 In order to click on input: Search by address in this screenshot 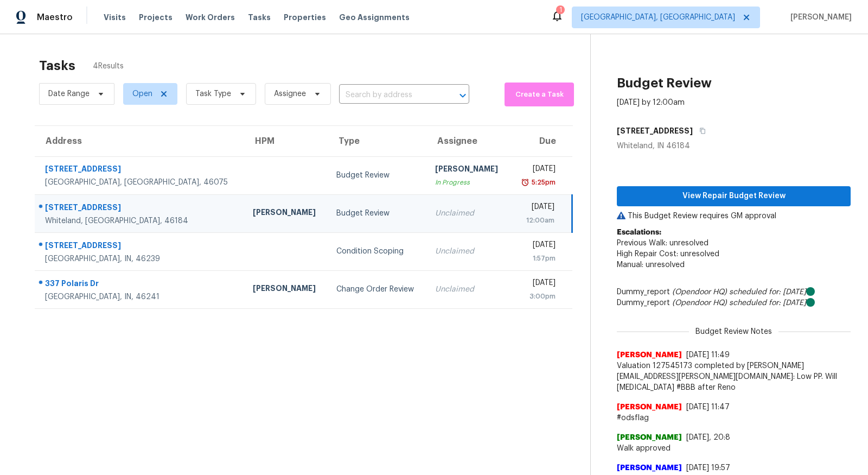, I will do `click(389, 95)`.